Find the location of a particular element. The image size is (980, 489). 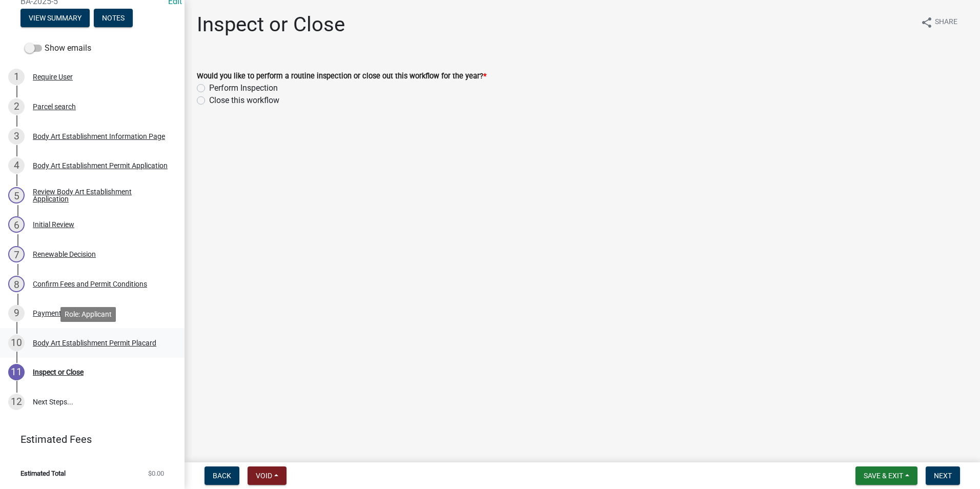

div: 12 is located at coordinates (17, 402).